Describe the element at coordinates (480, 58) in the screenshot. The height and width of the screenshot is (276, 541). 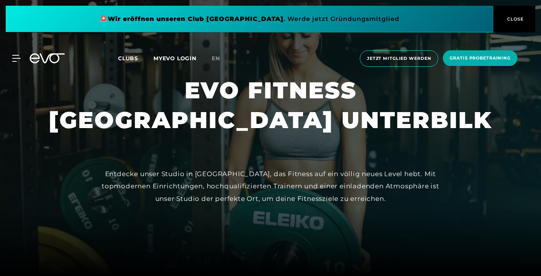
I see `span: Gratis Probetraining` at that location.